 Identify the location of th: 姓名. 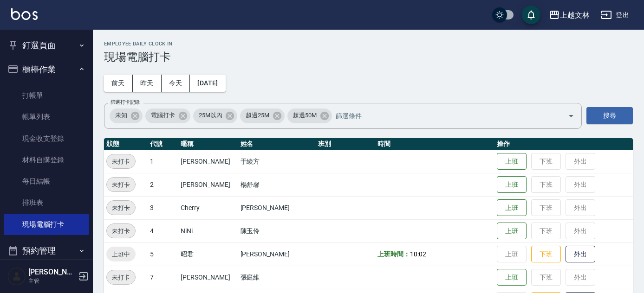
(277, 144).